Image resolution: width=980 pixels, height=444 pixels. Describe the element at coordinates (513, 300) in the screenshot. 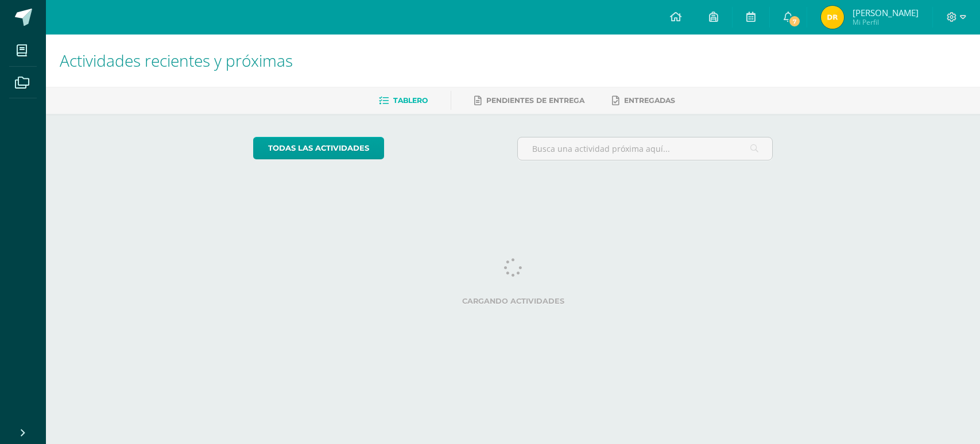

I see `label: Cargando actividades` at that location.